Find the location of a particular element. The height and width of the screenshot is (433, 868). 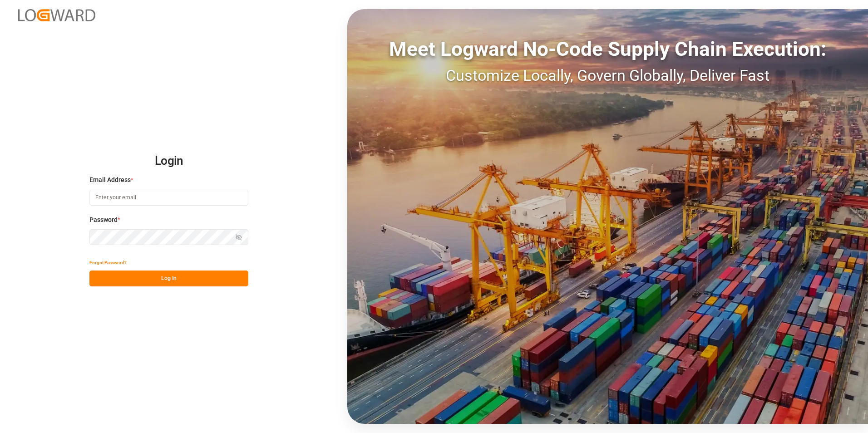

input: Enter your email is located at coordinates (169, 197).